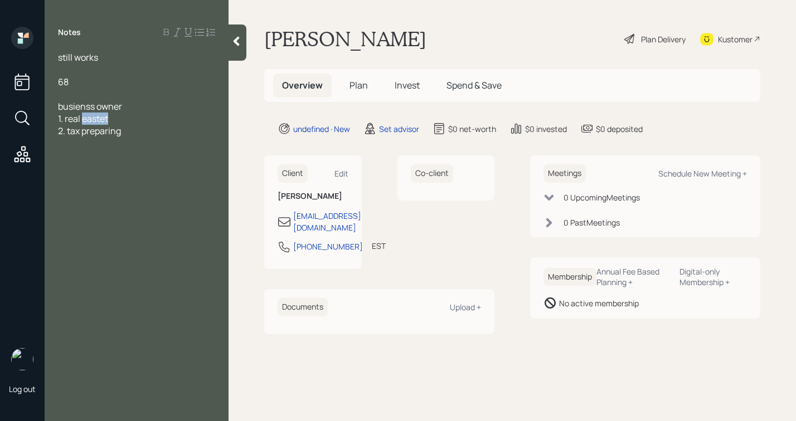 The image size is (796, 421). I want to click on div: Log out, so click(22, 389).